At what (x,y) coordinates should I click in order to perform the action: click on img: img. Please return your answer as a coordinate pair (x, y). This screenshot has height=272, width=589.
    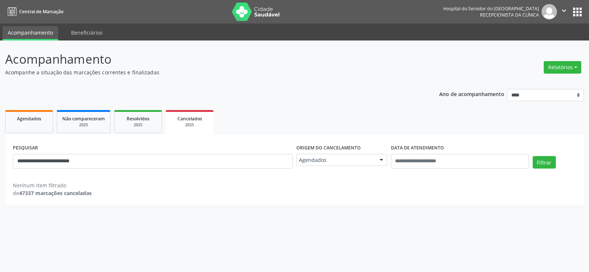
    Looking at the image, I should click on (549, 12).